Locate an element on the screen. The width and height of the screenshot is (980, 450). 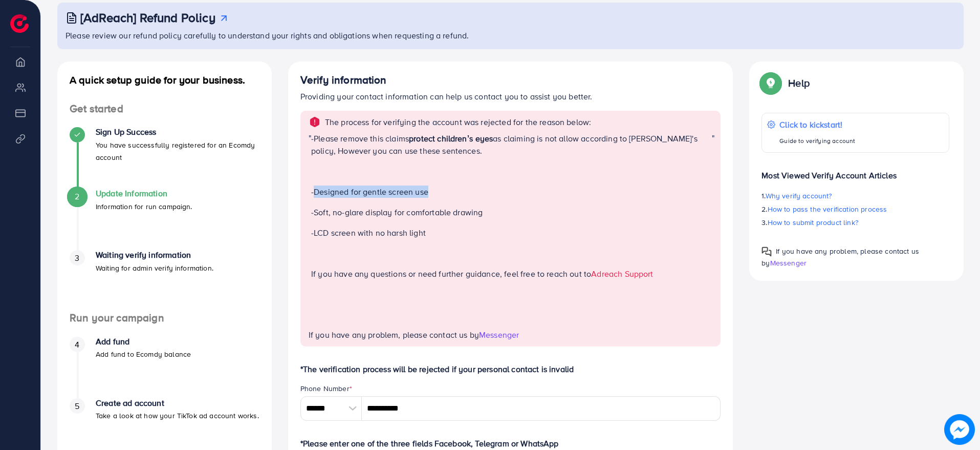
p: -Designed for gentle screen use is located at coordinates (512, 191).